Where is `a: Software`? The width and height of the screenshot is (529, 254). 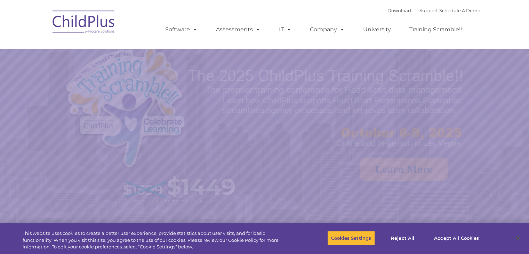 a: Software is located at coordinates (181, 30).